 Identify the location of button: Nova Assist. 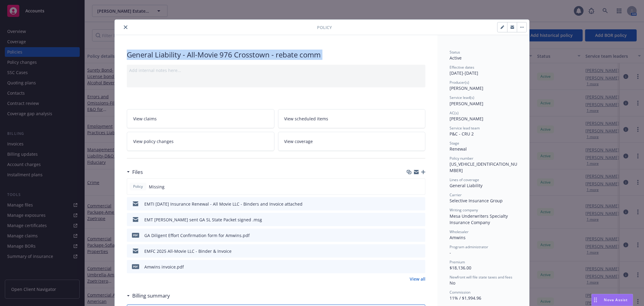
(612, 300).